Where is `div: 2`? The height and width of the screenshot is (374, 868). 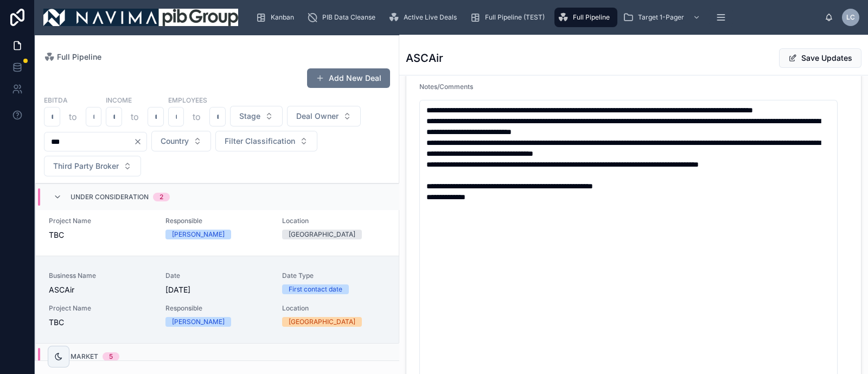 div: 2 is located at coordinates (161, 197).